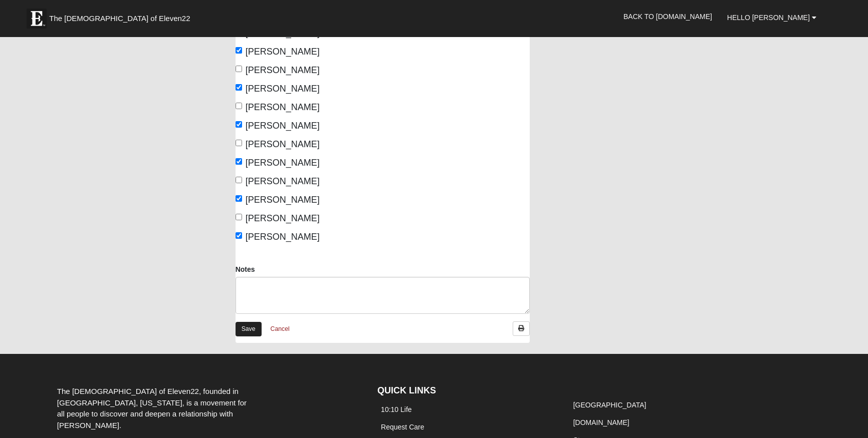 The height and width of the screenshot is (438, 868). I want to click on img: Eleven22 logo, so click(37, 19).